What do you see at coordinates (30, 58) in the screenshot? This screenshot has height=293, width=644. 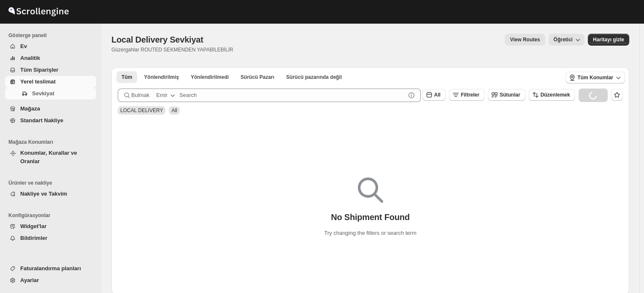 I see `span: Analitik` at bounding box center [30, 58].